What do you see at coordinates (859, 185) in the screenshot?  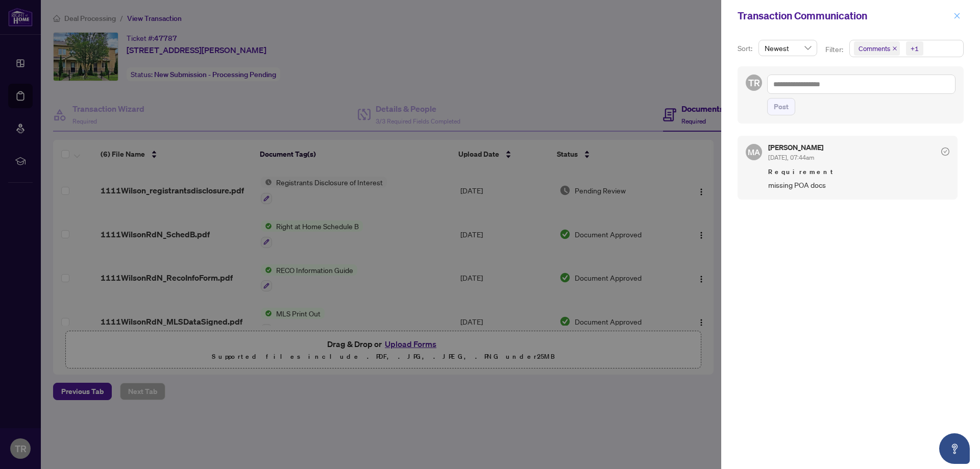 I see `span: missing POA docs` at bounding box center [859, 185].